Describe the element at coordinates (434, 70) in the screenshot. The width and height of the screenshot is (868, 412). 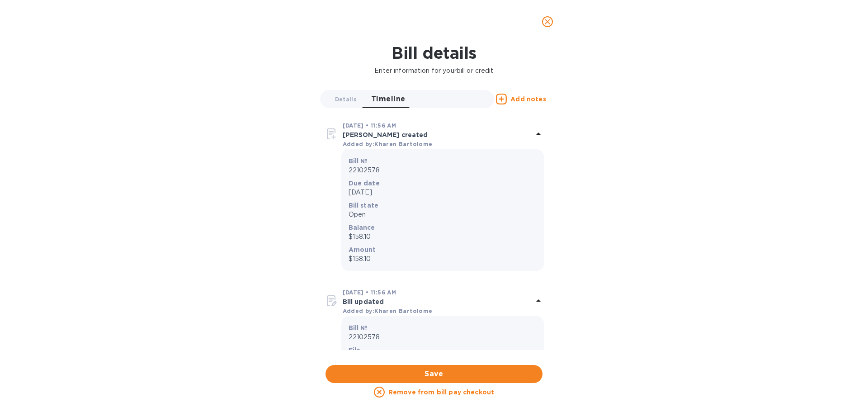
I see `p: Enter information for your bill or credit` at that location.